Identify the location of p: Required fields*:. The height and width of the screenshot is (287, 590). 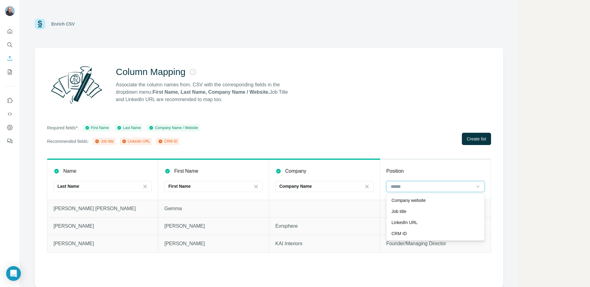
(63, 128).